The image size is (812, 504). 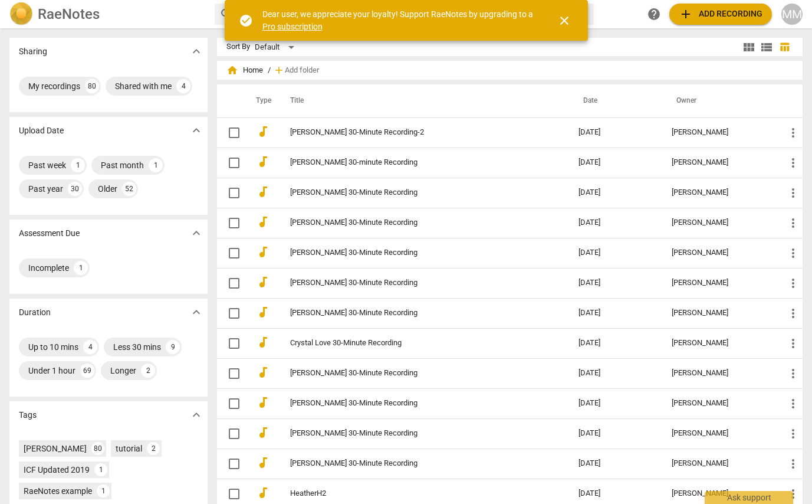 What do you see at coordinates (302, 70) in the screenshot?
I see `span: Add folder` at bounding box center [302, 70].